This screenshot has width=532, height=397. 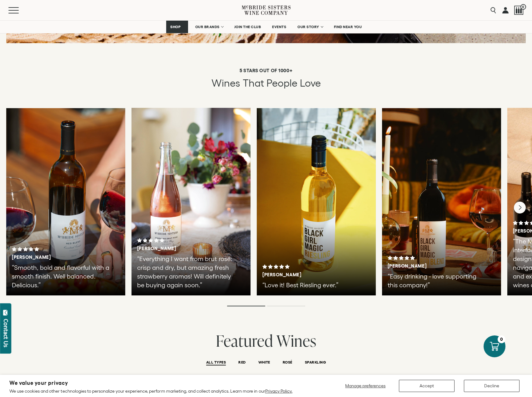 What do you see at coordinates (315, 362) in the screenshot?
I see `span: SPARKLING` at bounding box center [315, 362].